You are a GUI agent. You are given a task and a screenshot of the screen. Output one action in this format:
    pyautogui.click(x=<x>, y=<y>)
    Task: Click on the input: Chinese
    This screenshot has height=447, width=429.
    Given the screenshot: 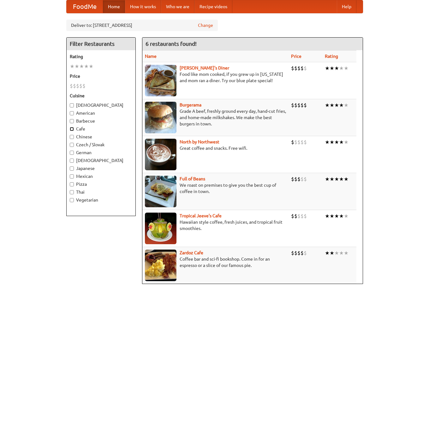 What is the action you would take?
    pyautogui.click(x=72, y=137)
    